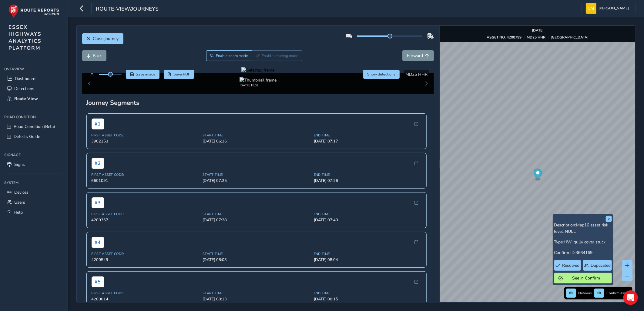 Image resolution: width=644 pixels, height=311 pixels. Describe the element at coordinates (258, 103) in the screenshot. I see `div: Journey Segments` at that location.